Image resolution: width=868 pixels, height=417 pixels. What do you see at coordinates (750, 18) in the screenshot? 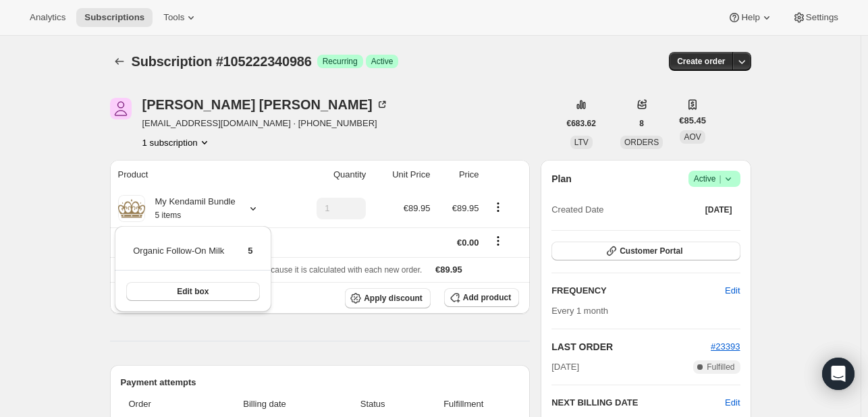
I see `button: Help` at bounding box center [750, 18].